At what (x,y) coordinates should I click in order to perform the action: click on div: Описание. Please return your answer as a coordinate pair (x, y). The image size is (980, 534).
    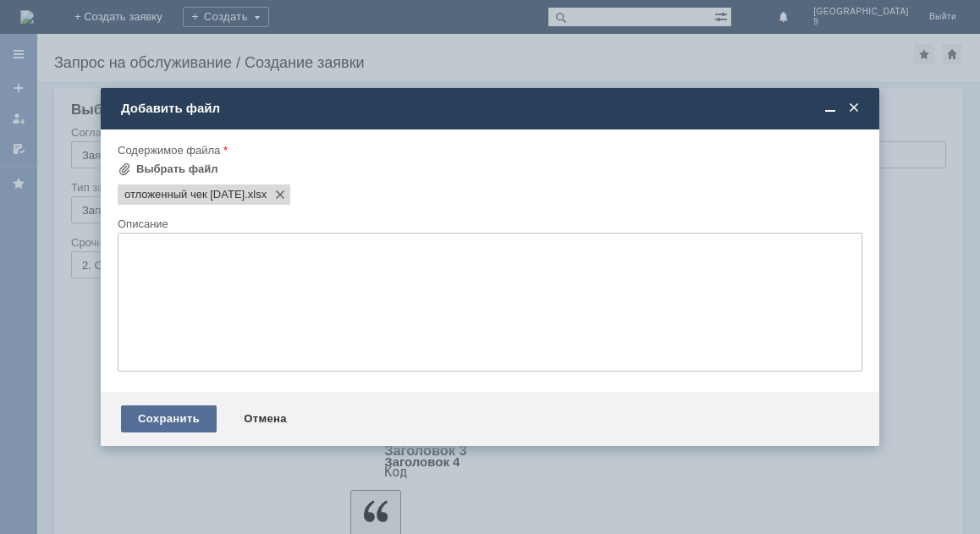
    Looking at the image, I should click on (489, 223).